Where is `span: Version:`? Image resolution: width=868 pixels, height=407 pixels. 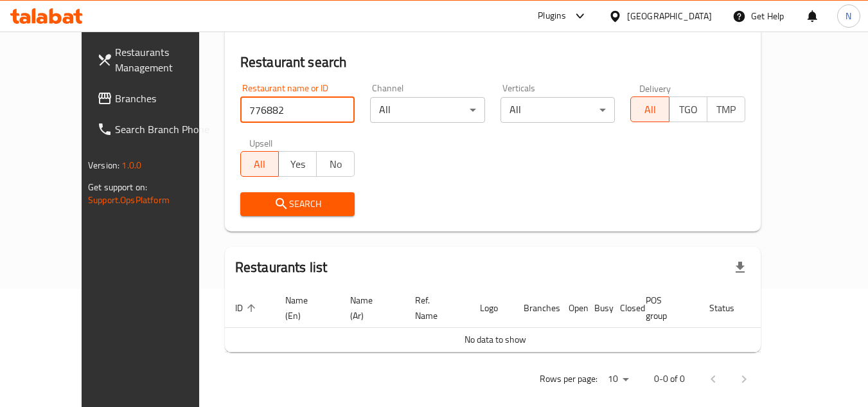
span: Version: is located at coordinates (104, 165).